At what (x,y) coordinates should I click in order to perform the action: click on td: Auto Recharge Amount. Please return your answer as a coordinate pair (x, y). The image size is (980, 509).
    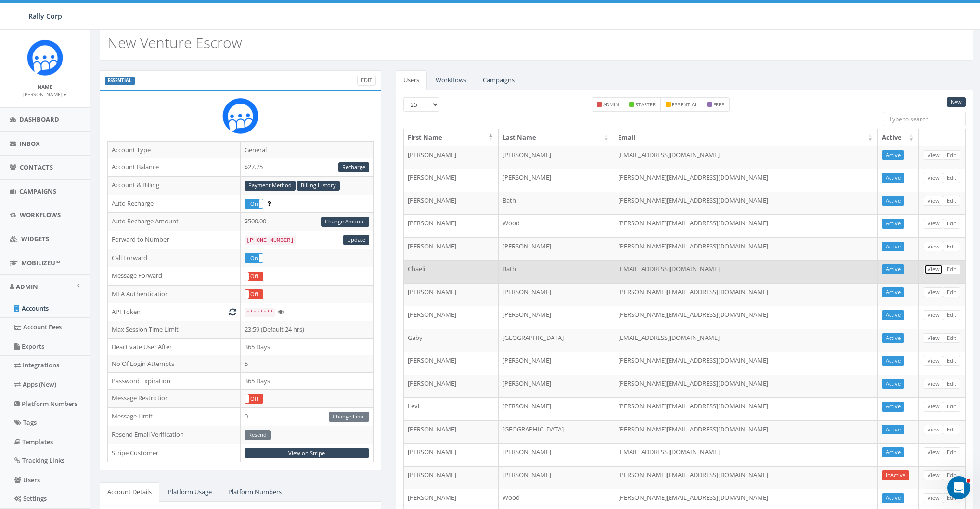
    Looking at the image, I should click on (174, 222).